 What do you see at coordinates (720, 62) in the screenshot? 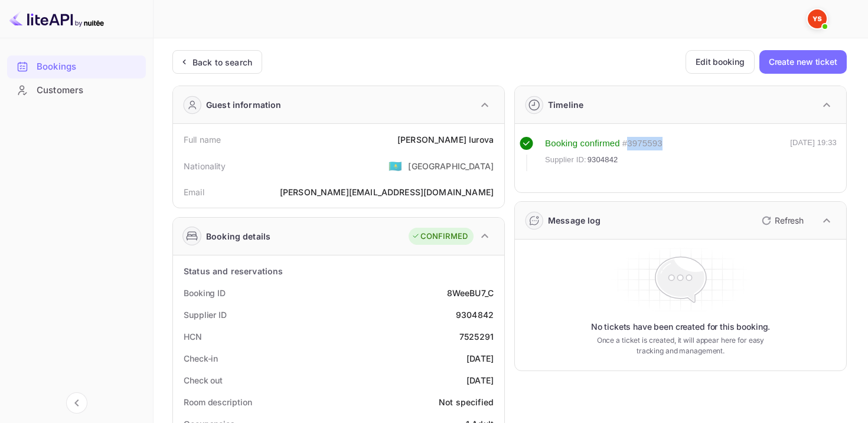
I see `button: Edit booking` at bounding box center [720, 62].